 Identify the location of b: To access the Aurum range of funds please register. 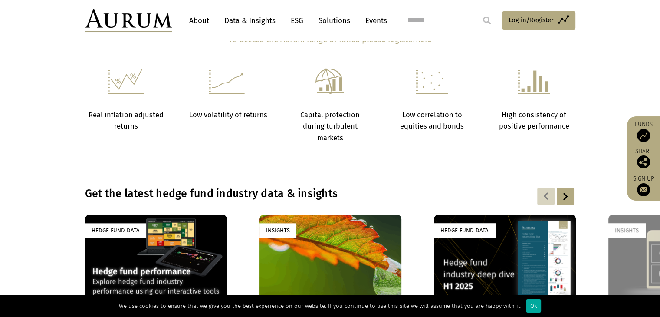
(322, 39).